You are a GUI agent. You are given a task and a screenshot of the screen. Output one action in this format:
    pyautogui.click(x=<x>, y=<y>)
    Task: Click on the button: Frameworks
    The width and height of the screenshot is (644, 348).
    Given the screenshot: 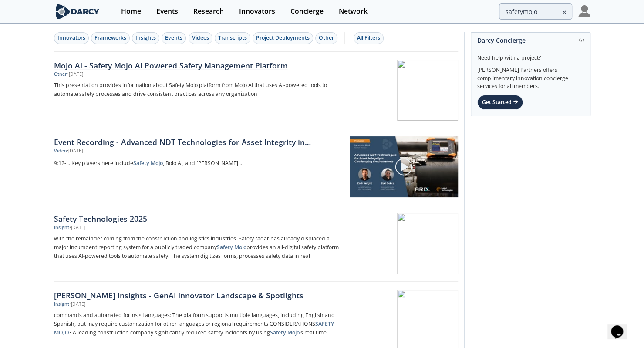 What is the action you would take?
    pyautogui.click(x=110, y=38)
    